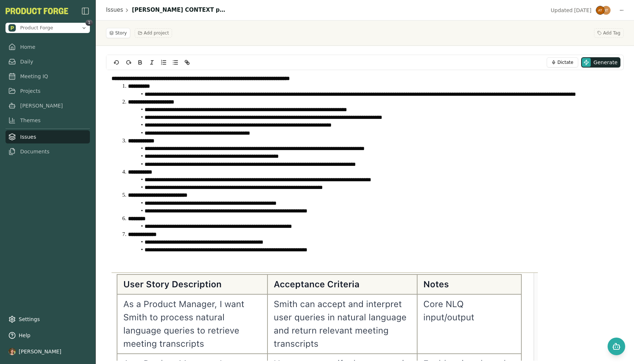 The image size is (634, 364). I want to click on button: Story, so click(118, 33).